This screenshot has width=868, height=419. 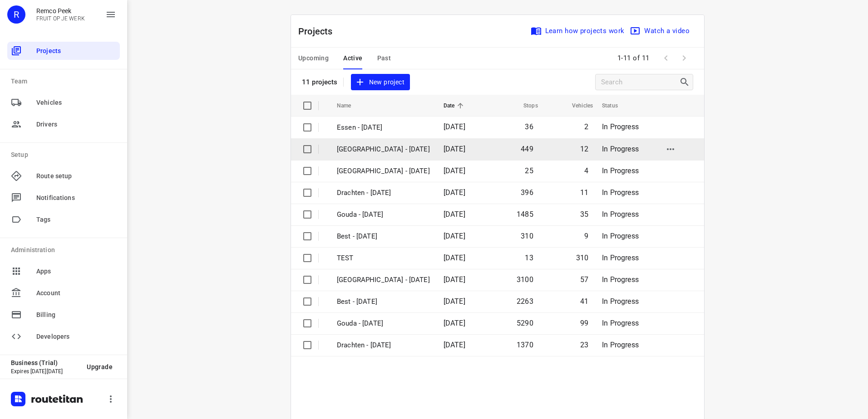 I want to click on span: Stops, so click(x=525, y=106).